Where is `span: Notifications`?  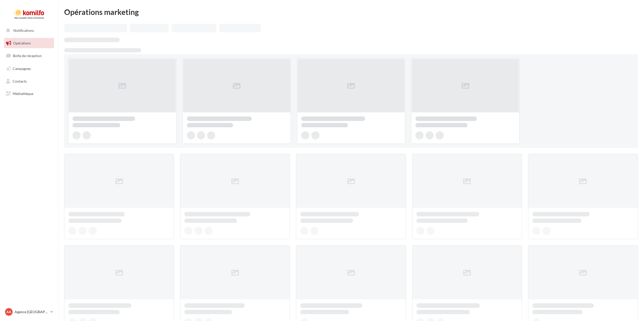
span: Notifications is located at coordinates (24, 30).